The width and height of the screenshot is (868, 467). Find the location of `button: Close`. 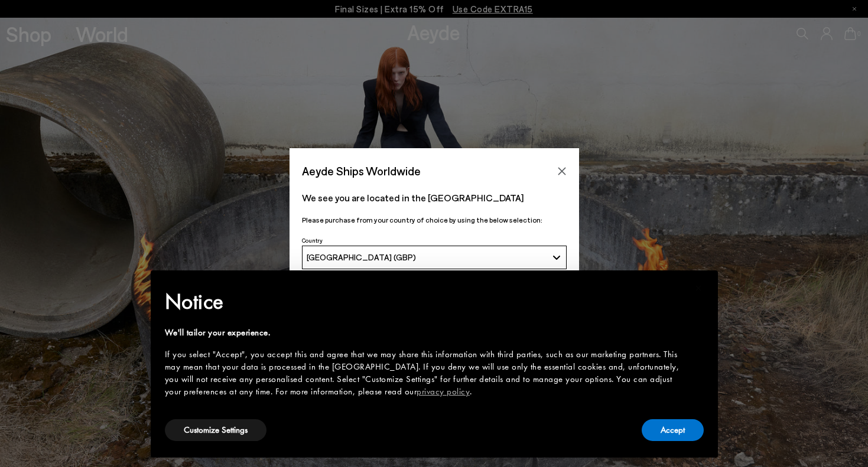

button: Close is located at coordinates (562, 171).